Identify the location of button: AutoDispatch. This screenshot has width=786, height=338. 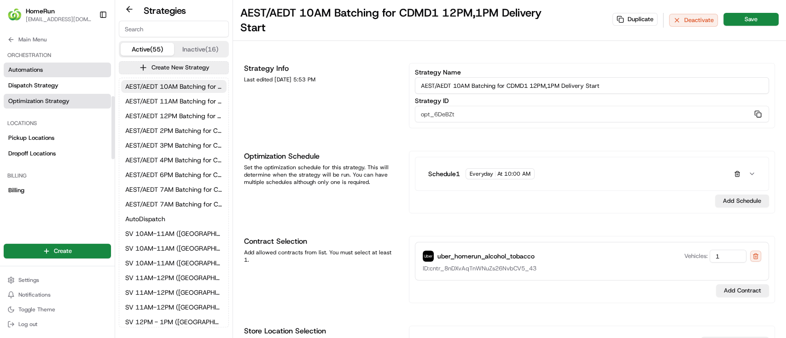
(174, 219).